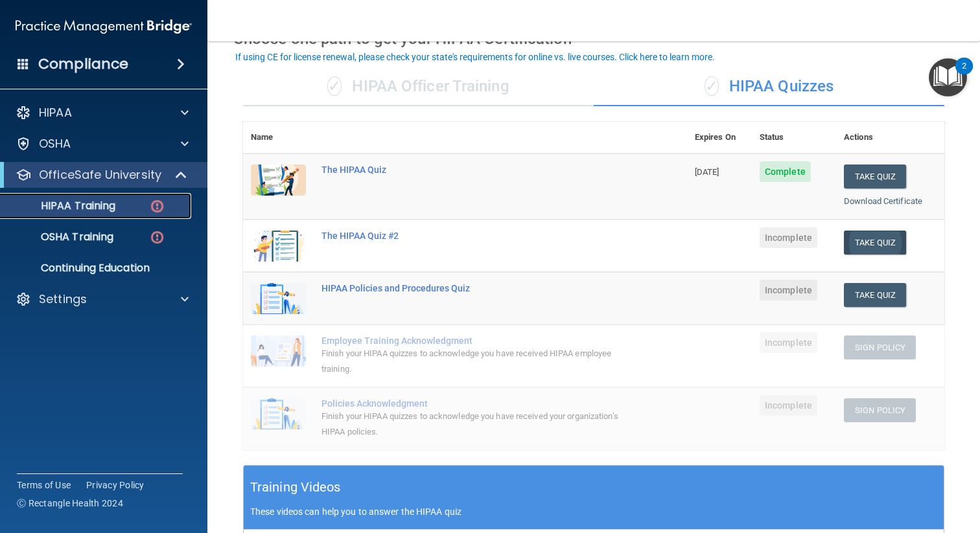 Image resolution: width=980 pixels, height=533 pixels. Describe the element at coordinates (472, 341) in the screenshot. I see `div: Employee Training Acknowledgment` at that location.